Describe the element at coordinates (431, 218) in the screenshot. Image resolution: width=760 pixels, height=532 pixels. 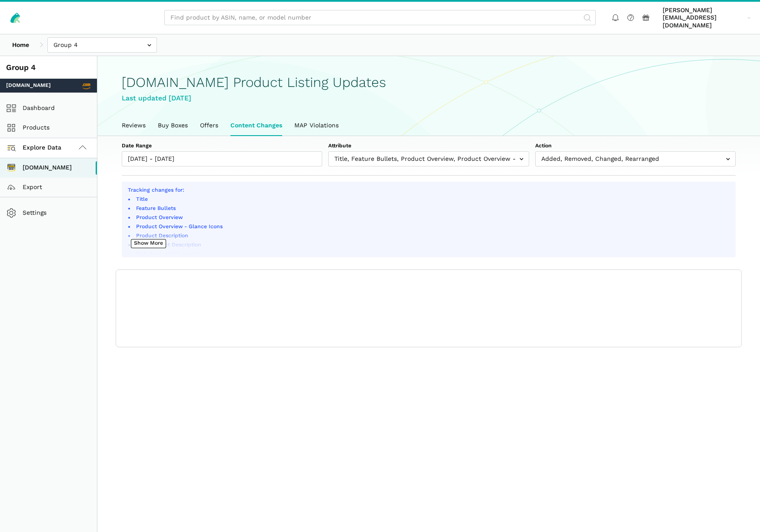
I see `li: Product Overview` at that location.